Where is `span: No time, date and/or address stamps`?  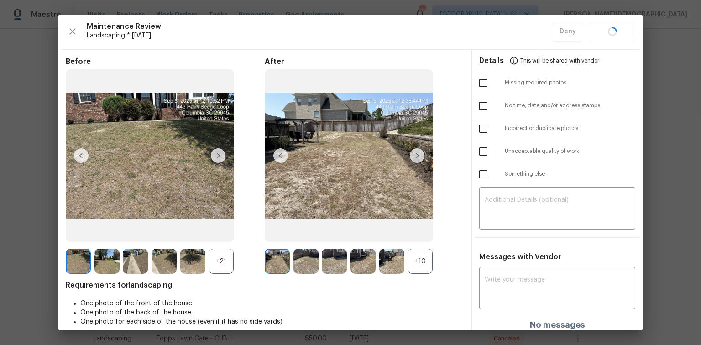
span: No time, date and/or address stamps is located at coordinates (570, 105).